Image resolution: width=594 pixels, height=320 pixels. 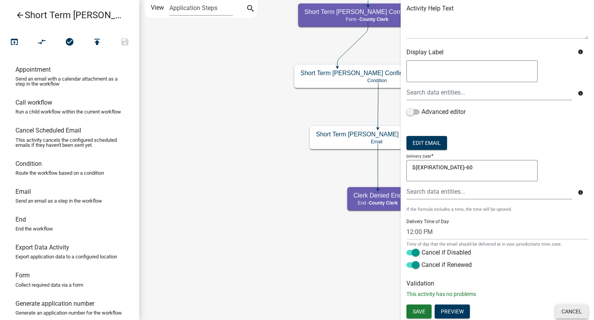 I want to click on button: Publish, so click(x=97, y=42).